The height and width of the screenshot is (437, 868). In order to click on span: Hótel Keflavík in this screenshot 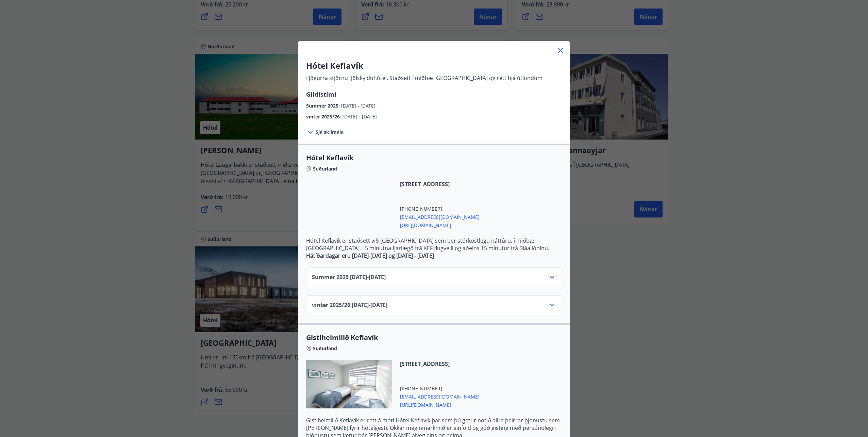, I will do `click(434, 157)`.